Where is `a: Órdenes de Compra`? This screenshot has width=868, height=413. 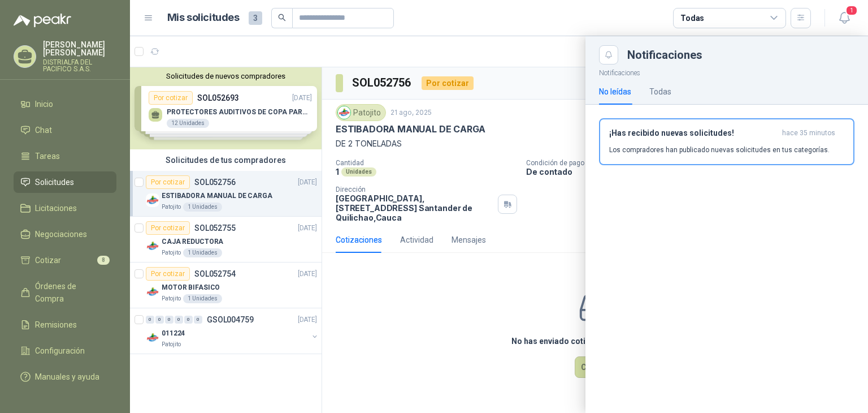 a: Órdenes de Compra is located at coordinates (65, 292).